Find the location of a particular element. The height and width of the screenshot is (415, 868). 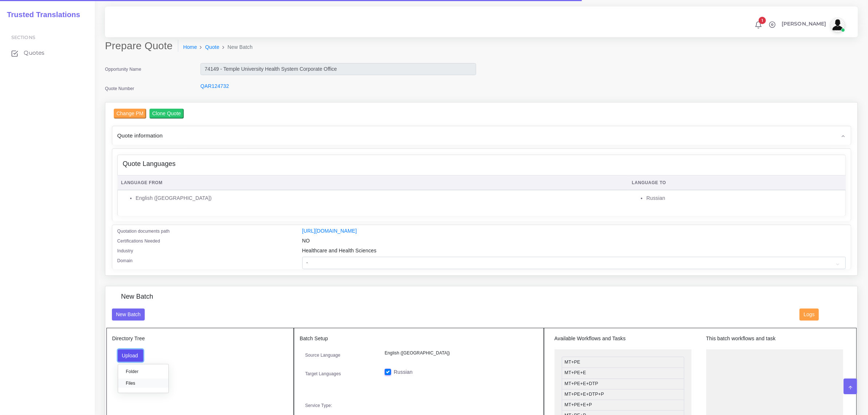

a: Trusted Translations is located at coordinates (41, 15).